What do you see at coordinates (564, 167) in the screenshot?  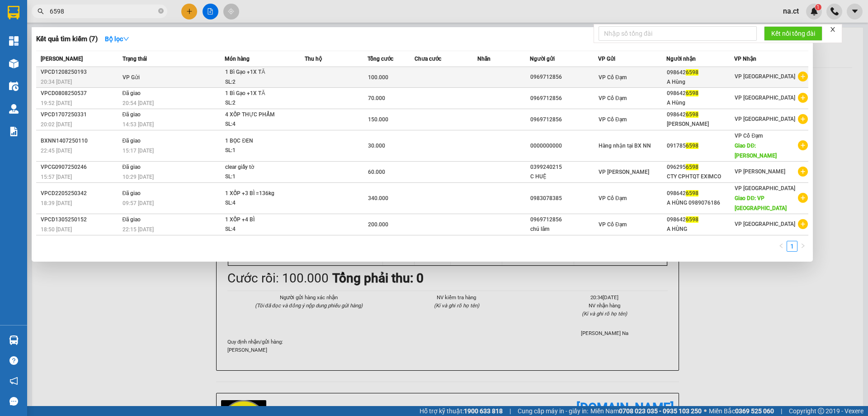 I see `div: 0399240215` at bounding box center [564, 167].